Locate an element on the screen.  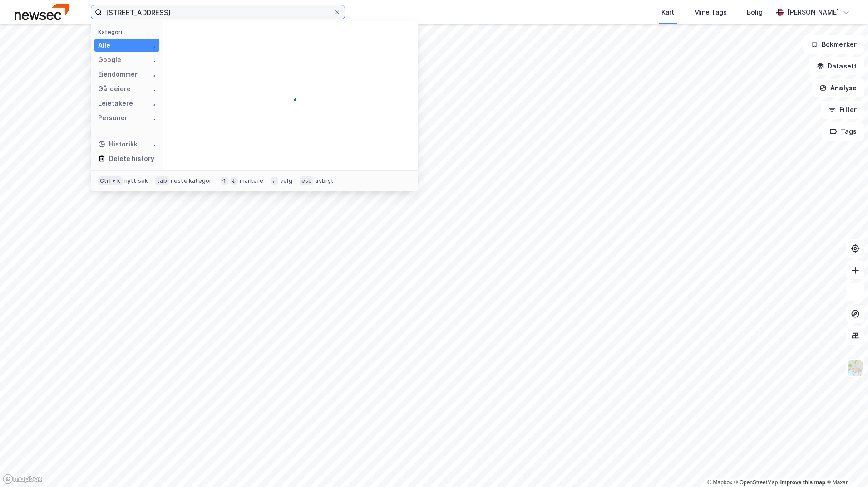
div: neste kategori is located at coordinates (192, 181).